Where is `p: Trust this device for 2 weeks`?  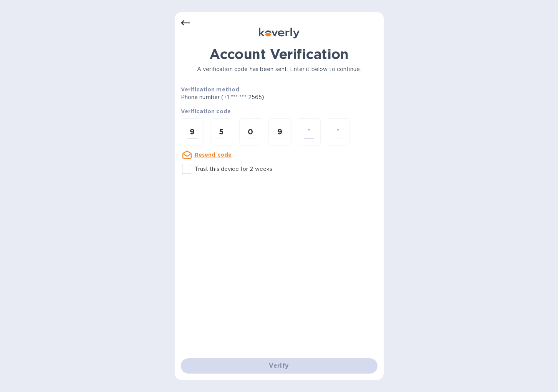 p: Trust this device for 2 weeks is located at coordinates (234, 169).